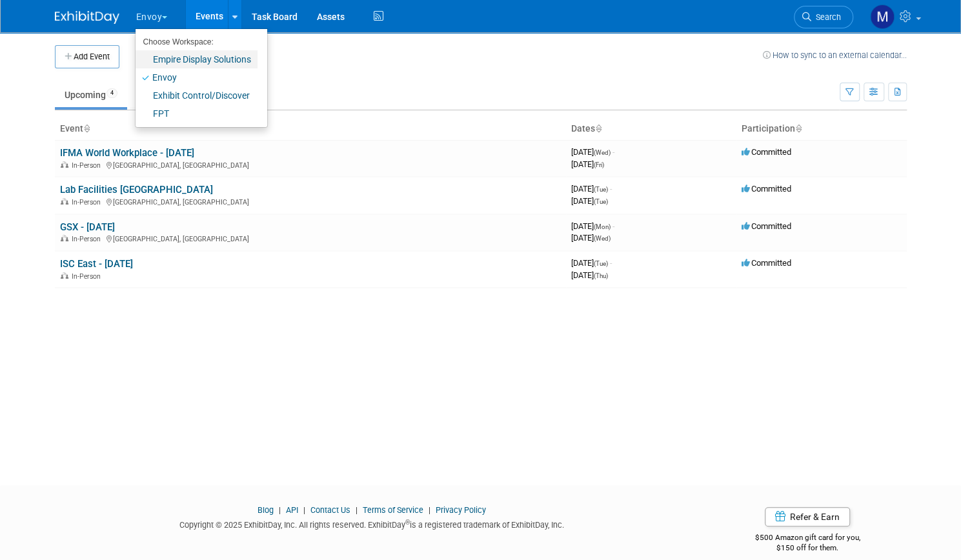 The image size is (961, 560). What do you see at coordinates (599, 164) in the screenshot?
I see `span: (Fri)` at bounding box center [599, 164].